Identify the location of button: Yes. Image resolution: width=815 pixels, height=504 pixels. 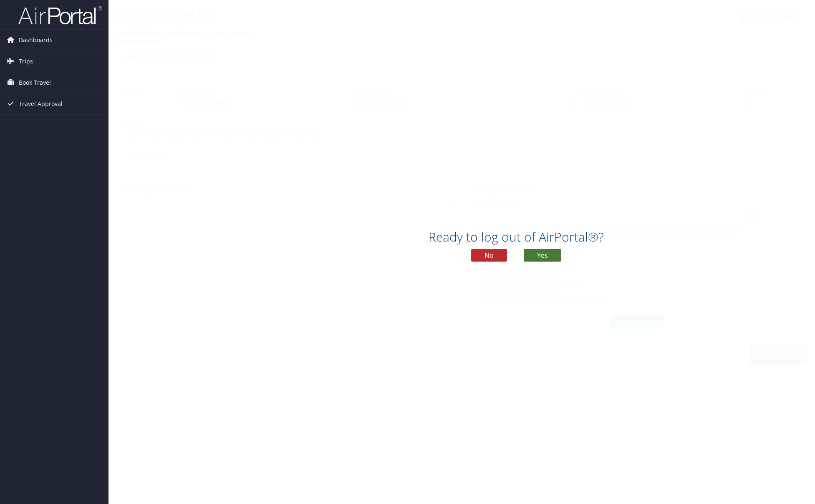
(543, 255).